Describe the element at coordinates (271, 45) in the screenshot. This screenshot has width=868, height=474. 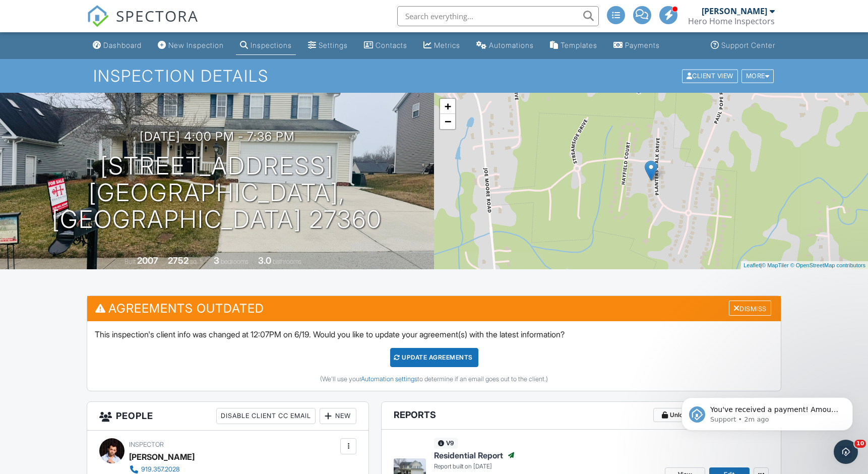
I see `div: Inspections` at that location.